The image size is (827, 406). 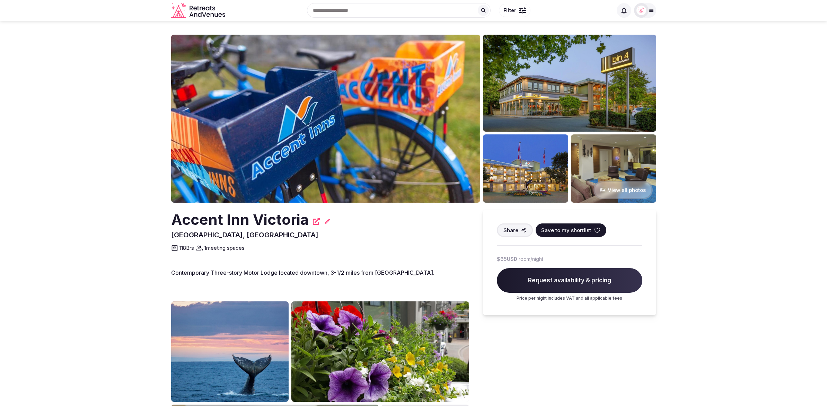 What do you see at coordinates (531, 259) in the screenshot?
I see `span: room/night` at bounding box center [531, 259].